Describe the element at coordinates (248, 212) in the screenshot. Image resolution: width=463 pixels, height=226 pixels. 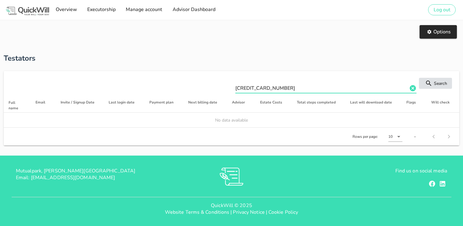
I see `a: Privacy Notice` at that location.